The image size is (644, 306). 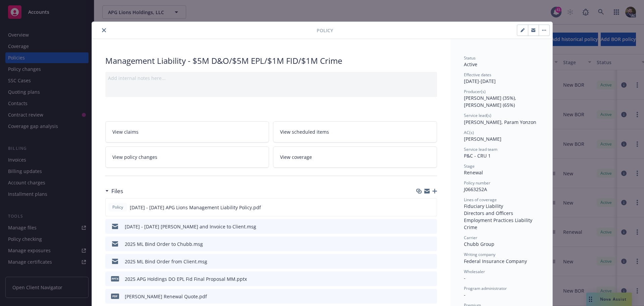 I want to click on div: Management Liability - $5M D&O/$5M EPL/$1M FID/$1M Crime, so click(x=271, y=61).